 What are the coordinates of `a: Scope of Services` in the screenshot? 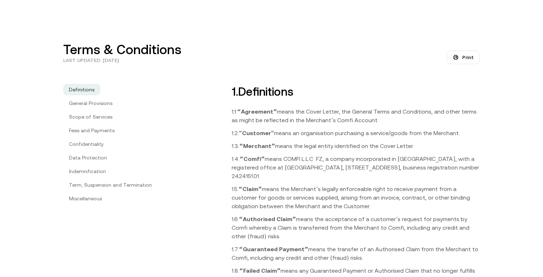 It's located at (90, 117).